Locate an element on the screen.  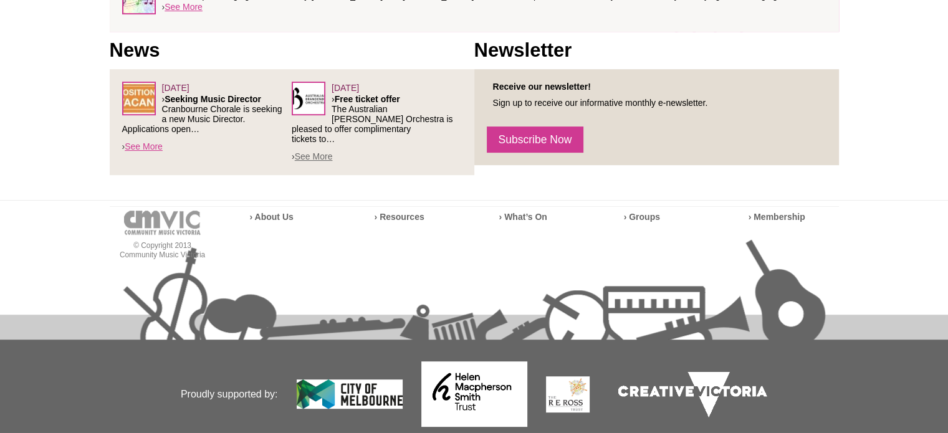
strong: Seeking Music Director is located at coordinates (213, 99).